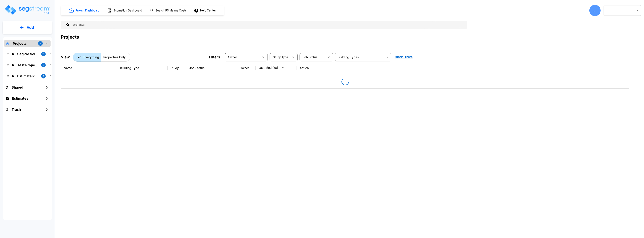 This screenshot has height=238, width=644. I want to click on p: Filters, so click(214, 57).